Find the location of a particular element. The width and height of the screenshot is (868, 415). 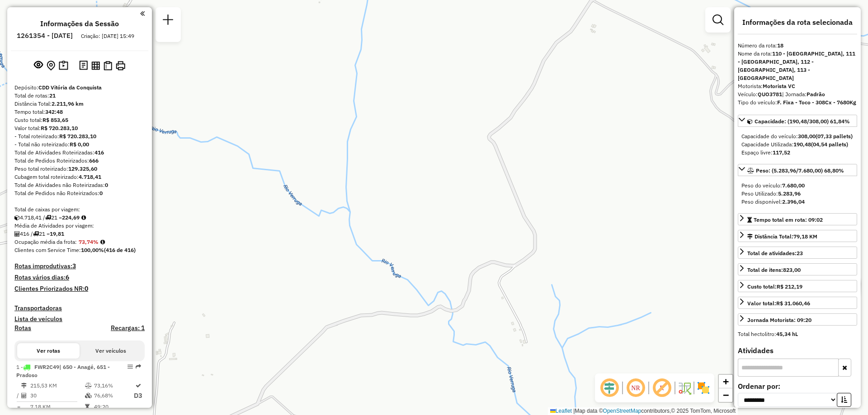

h4: Rotas is located at coordinates (23, 328).